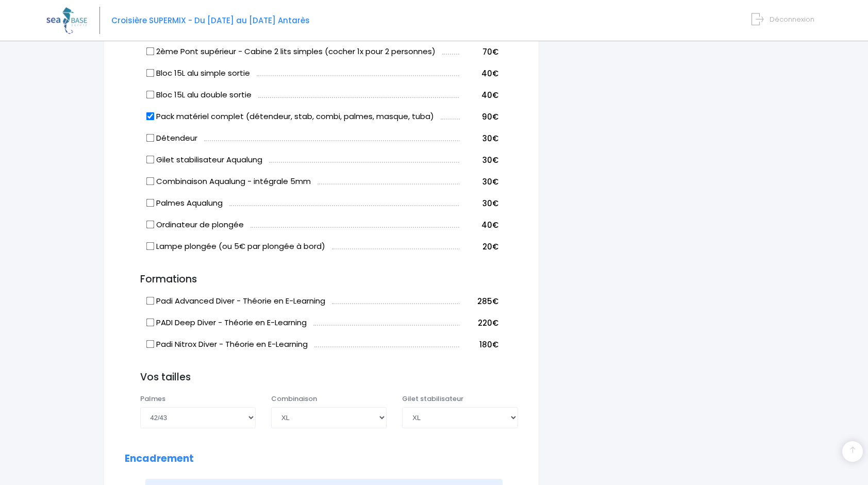 The width and height of the screenshot is (868, 485). What do you see at coordinates (328, 377) in the screenshot?
I see `h3: Vos tailles` at bounding box center [328, 377].